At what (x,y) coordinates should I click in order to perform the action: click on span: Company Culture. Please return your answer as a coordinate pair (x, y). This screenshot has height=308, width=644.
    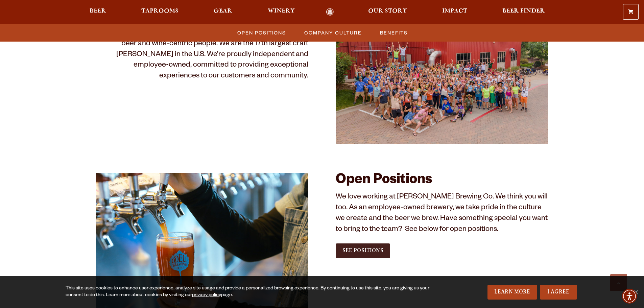
    Looking at the image, I should click on (333, 33).